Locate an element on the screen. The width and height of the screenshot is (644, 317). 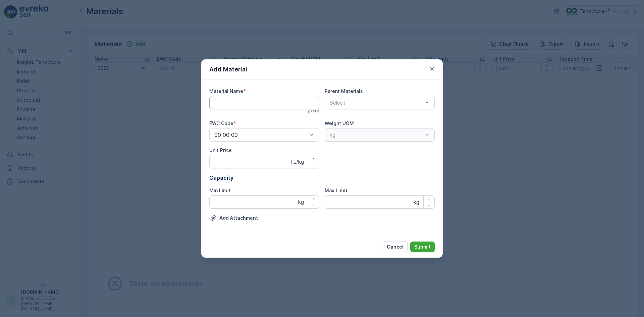
label: Parent Materials is located at coordinates (344, 91).